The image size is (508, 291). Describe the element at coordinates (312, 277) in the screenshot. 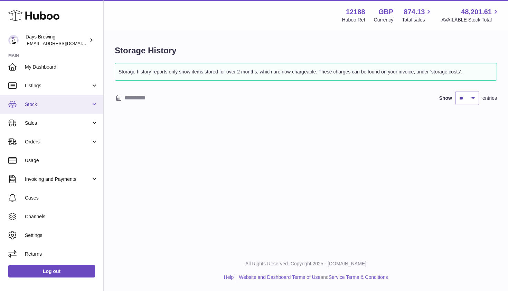

I see `li: and` at that location.